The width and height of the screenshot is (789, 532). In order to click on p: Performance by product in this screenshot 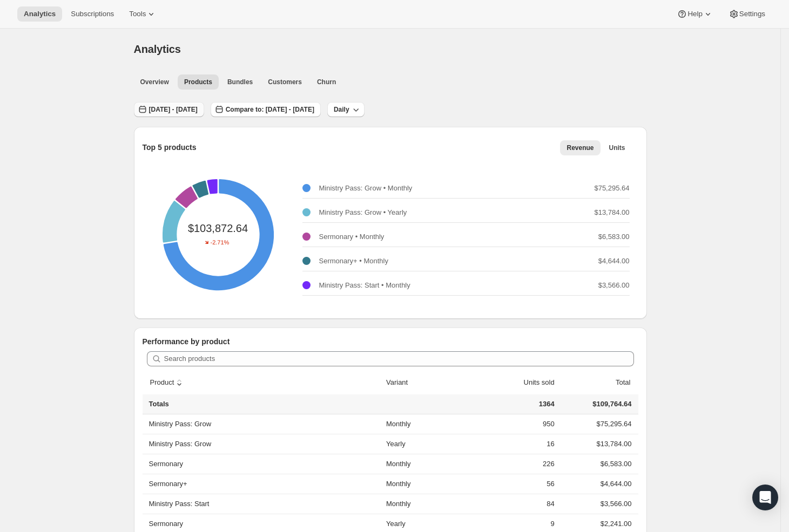, I will do `click(390, 342)`.